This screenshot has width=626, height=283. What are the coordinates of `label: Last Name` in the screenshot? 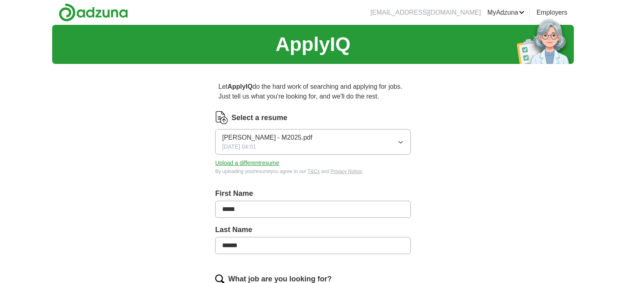 It's located at (313, 230).